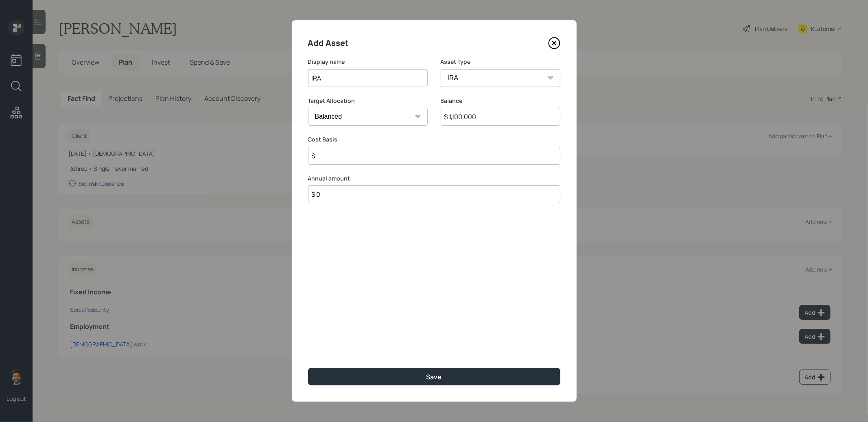 This screenshot has width=868, height=422. I want to click on label: Balance, so click(500, 101).